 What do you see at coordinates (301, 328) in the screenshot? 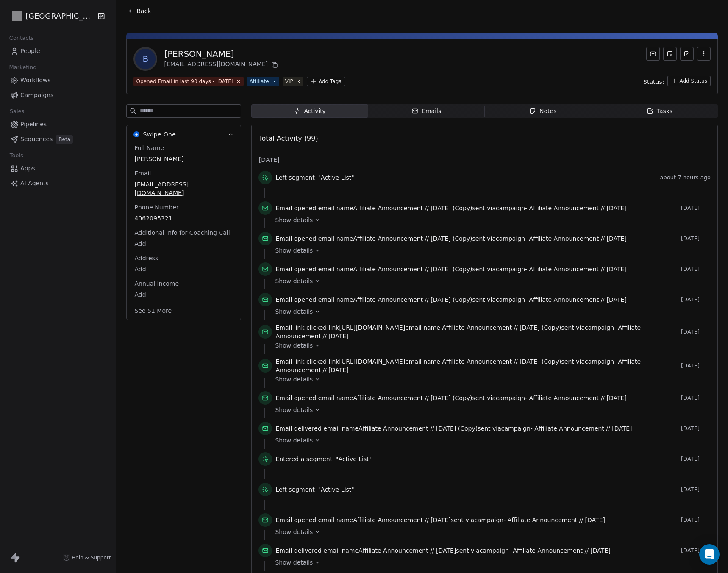
I see `span: Email link clicked` at bounding box center [301, 328].